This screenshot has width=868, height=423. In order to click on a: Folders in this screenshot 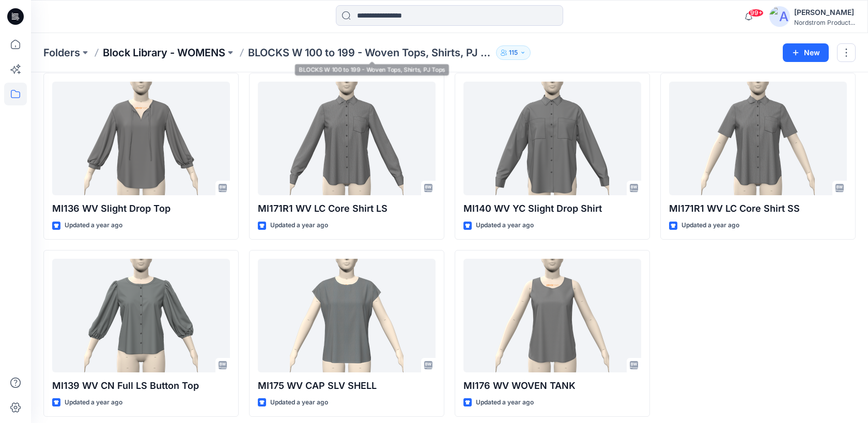, I will do `click(61, 53)`.